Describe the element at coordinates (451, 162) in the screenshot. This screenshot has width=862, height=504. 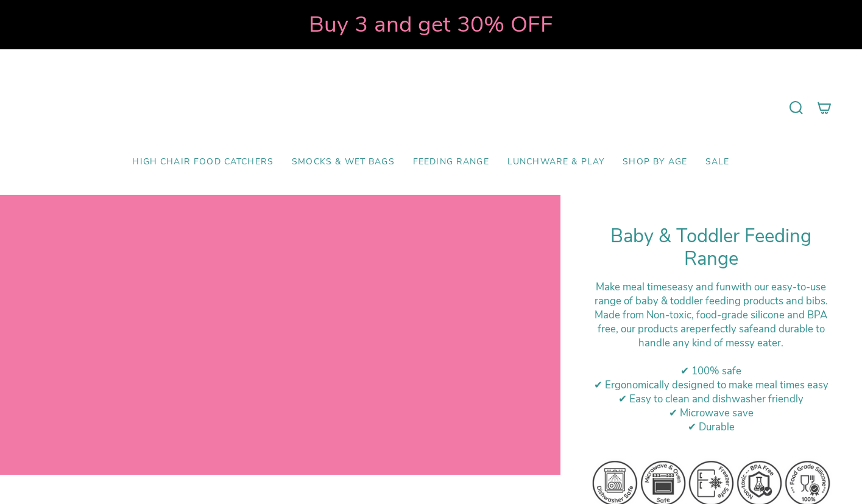
I see `span: Feeding Range` at that location.